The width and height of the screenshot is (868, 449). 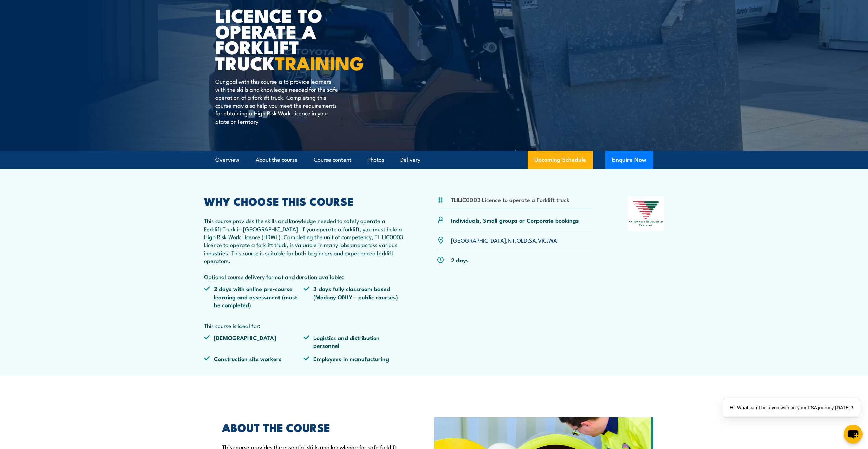 I want to click on button: Enquire Now, so click(x=629, y=160).